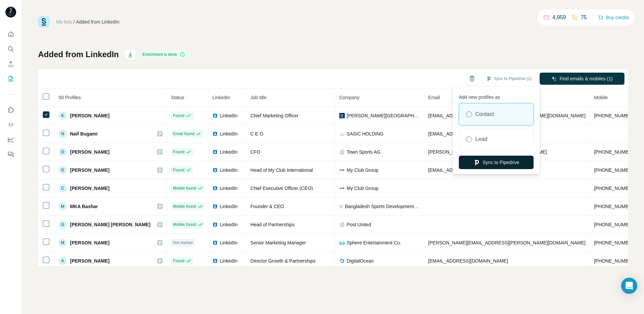 This screenshot has height=314, width=644. Describe the element at coordinates (78, 55) in the screenshot. I see `h1: Added from LinkedIn` at that location.